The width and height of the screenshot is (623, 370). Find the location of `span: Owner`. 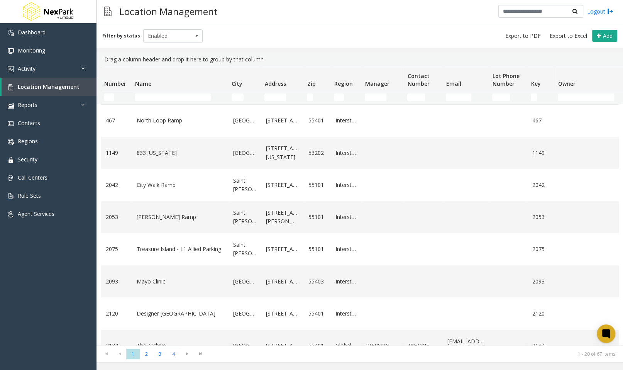

span: Owner is located at coordinates (566, 83).